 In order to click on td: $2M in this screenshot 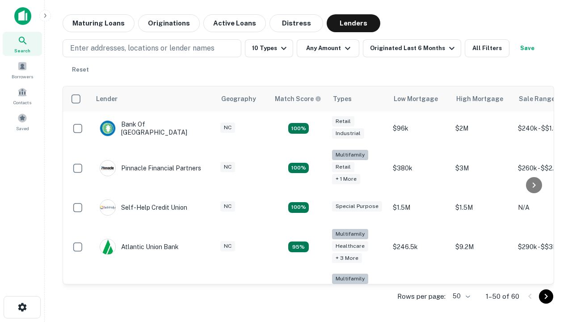, I will do `click(482, 128)`.